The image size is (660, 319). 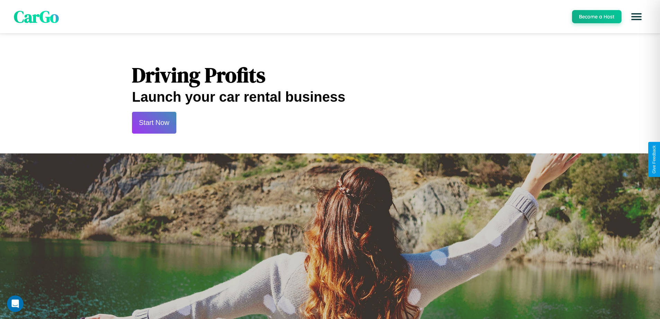 I want to click on button: Become a Host, so click(x=597, y=17).